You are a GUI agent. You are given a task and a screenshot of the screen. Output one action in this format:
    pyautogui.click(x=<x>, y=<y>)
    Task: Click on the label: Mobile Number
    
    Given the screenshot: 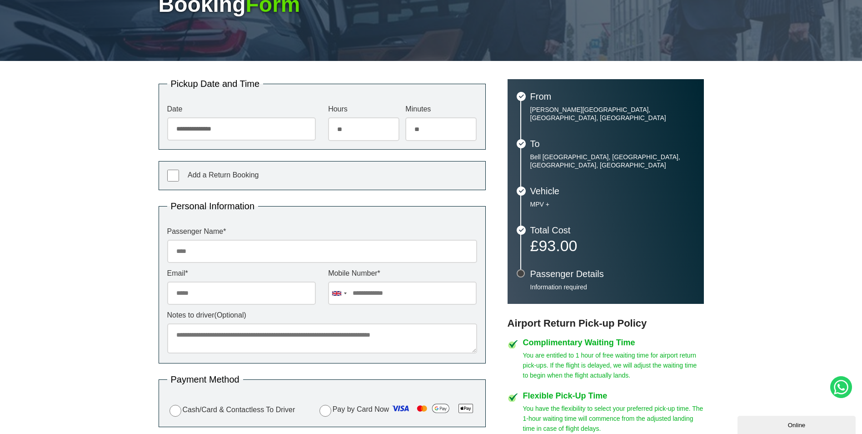 What is the action you would take?
    pyautogui.click(x=402, y=273)
    